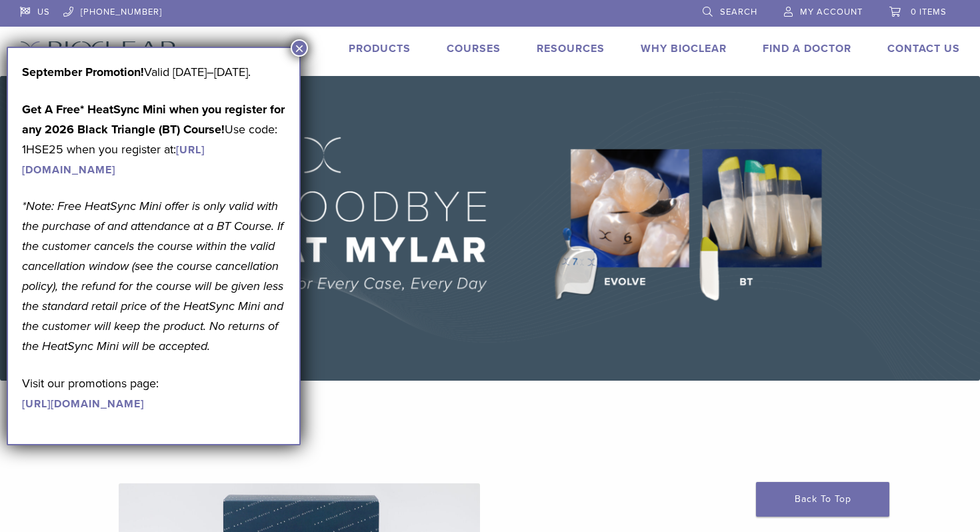 Image resolution: width=980 pixels, height=532 pixels. Describe the element at coordinates (299, 48) in the screenshot. I see `button: Close` at that location.